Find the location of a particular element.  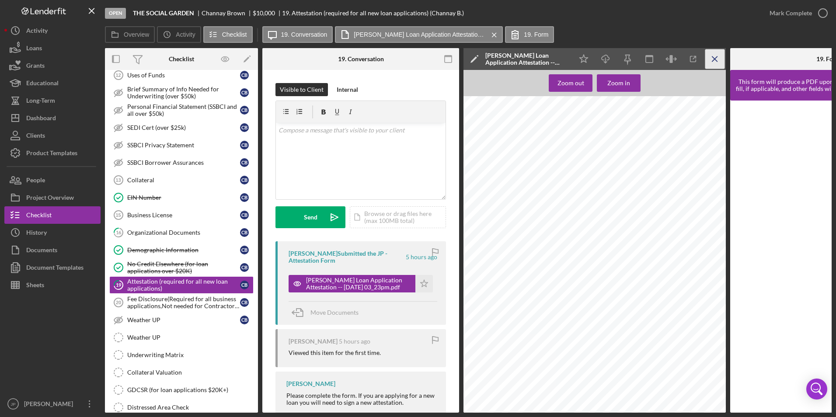

text: JP is located at coordinates (13, 404).